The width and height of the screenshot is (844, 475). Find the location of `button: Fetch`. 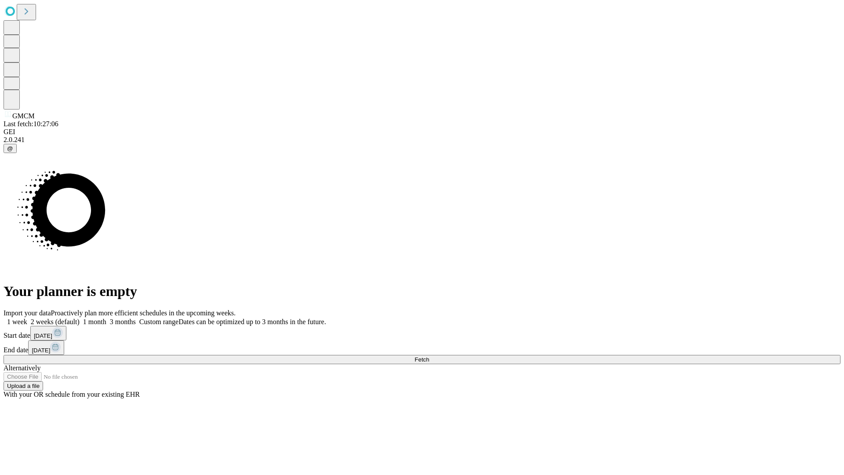

button: Fetch is located at coordinates (422, 359).